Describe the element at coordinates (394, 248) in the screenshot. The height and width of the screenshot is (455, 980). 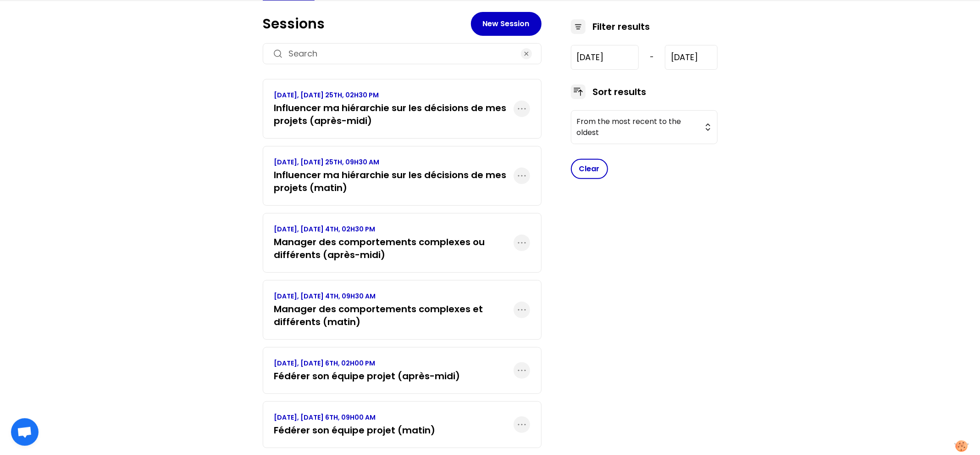
I see `h3: Manager des comportements complexes ou différents (après-midi)` at that location.